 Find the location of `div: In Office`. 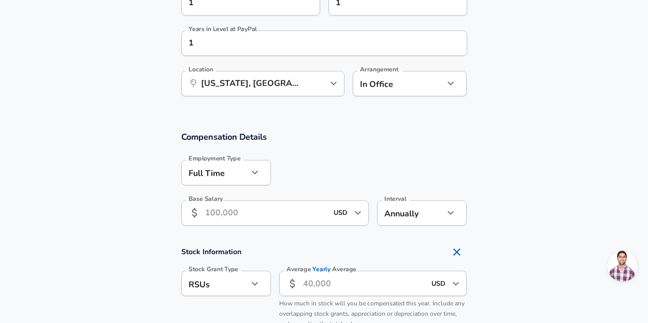

div: In Office is located at coordinates (390, 83).